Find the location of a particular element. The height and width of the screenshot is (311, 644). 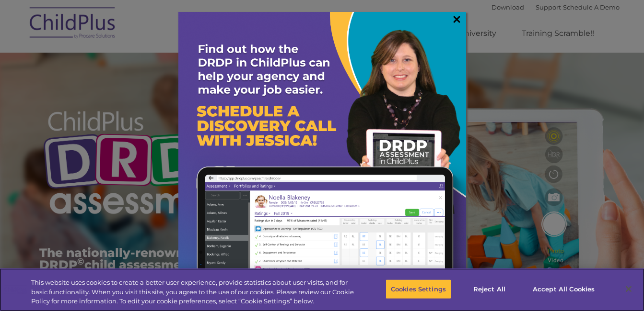

button: Reject All is located at coordinates (489, 289).